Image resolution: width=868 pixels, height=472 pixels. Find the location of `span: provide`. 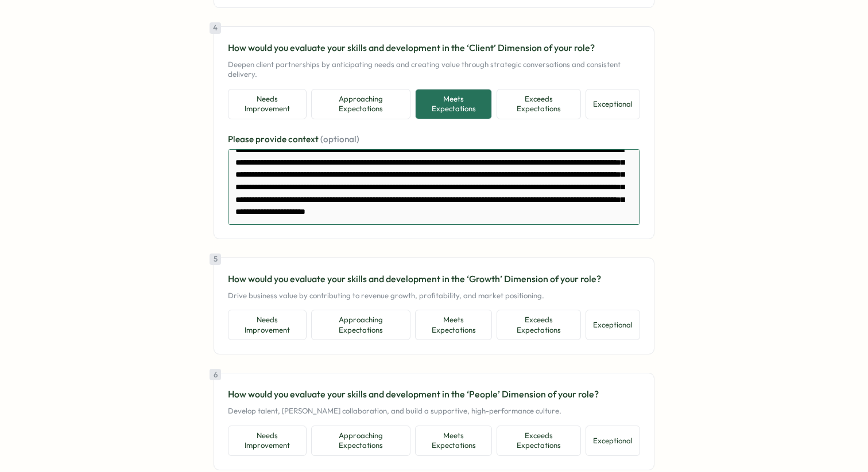

span: provide is located at coordinates (272, 139).